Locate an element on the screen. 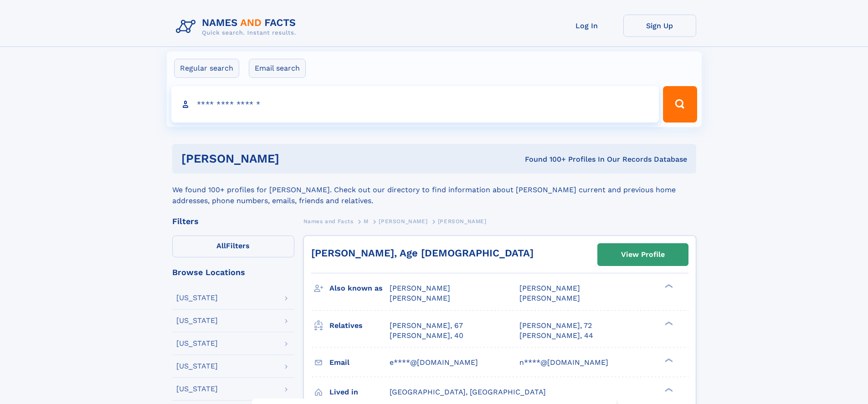 The height and width of the screenshot is (404, 868). input: search input is located at coordinates (415, 104).